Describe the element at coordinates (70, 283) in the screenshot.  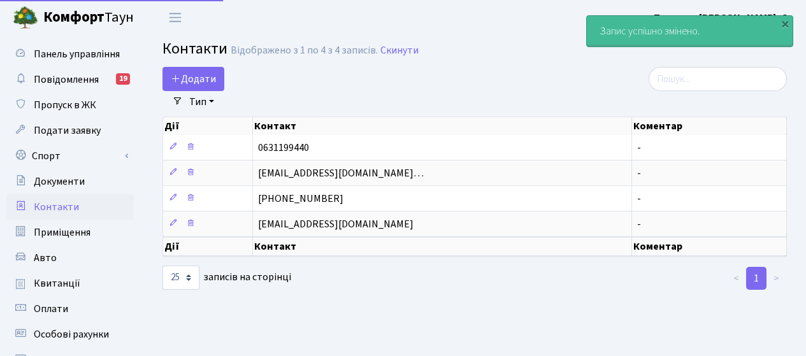
I see `a: Квитанції` at that location.